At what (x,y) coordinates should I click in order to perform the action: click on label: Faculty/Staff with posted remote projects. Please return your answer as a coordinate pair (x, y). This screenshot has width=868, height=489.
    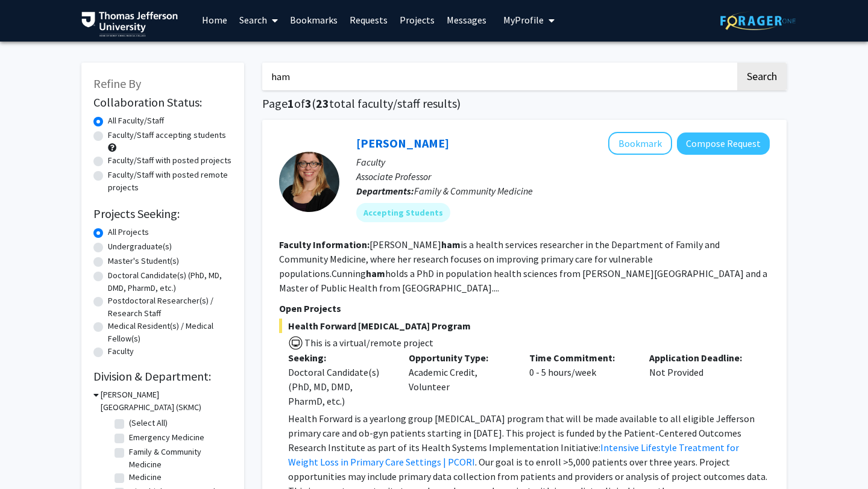
    Looking at the image, I should click on (170, 181).